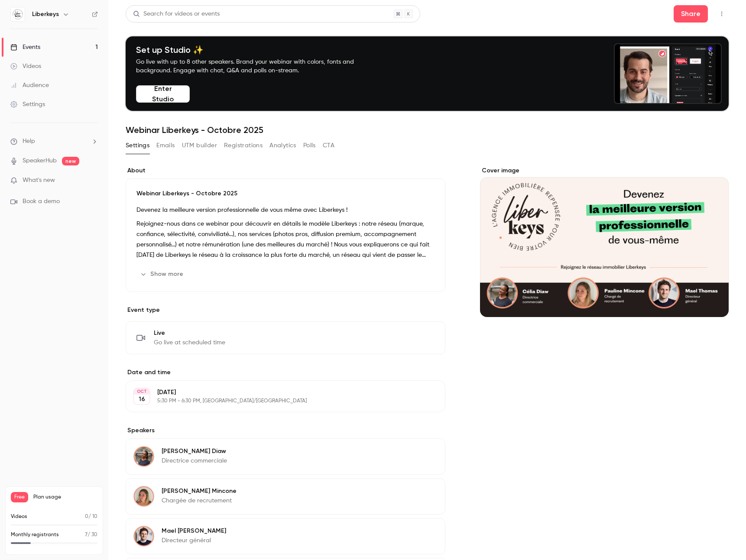 The height and width of the screenshot is (560, 746). What do you see at coordinates (194, 461) in the screenshot?
I see `p: Directrice commerciale` at bounding box center [194, 461].